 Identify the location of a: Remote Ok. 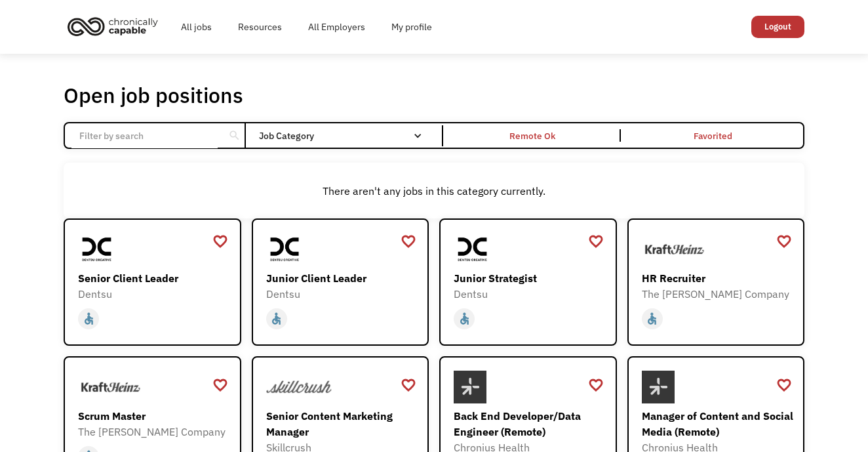
(533, 135).